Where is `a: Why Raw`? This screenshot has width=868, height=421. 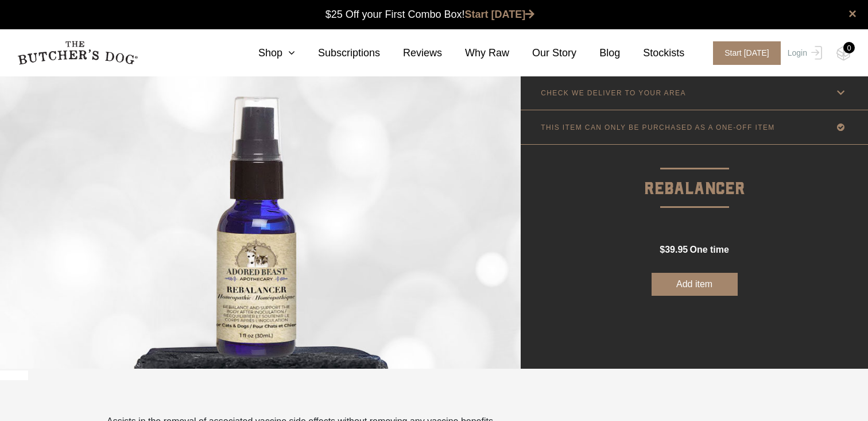 a: Why Raw is located at coordinates (476, 53).